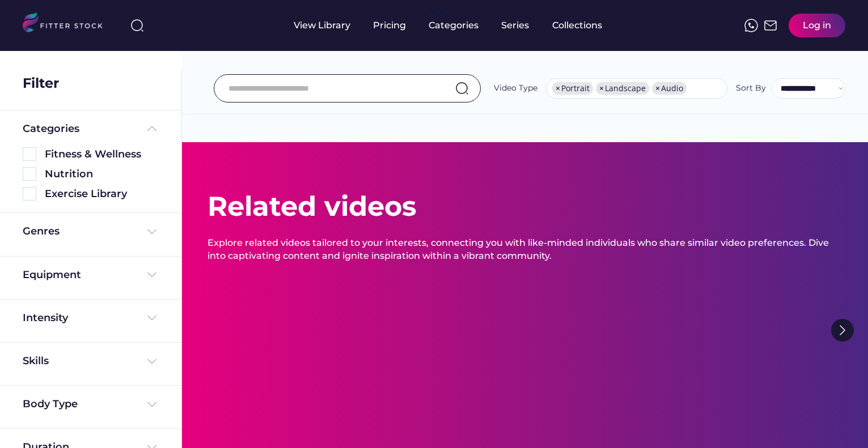 This screenshot has width=868, height=448. Describe the element at coordinates (515, 25) in the screenshot. I see `div: Series` at that location.